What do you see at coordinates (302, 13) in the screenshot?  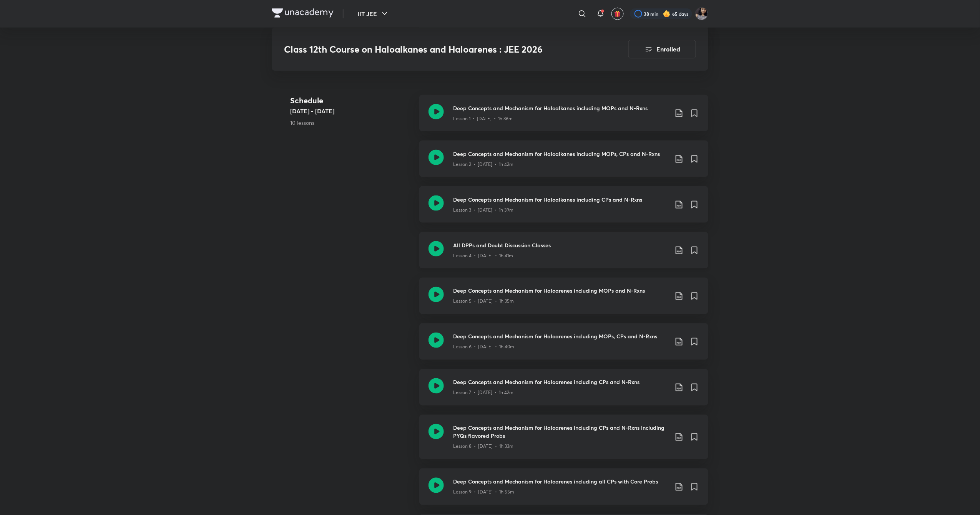 I see `img: Company Logo` at bounding box center [302, 13].